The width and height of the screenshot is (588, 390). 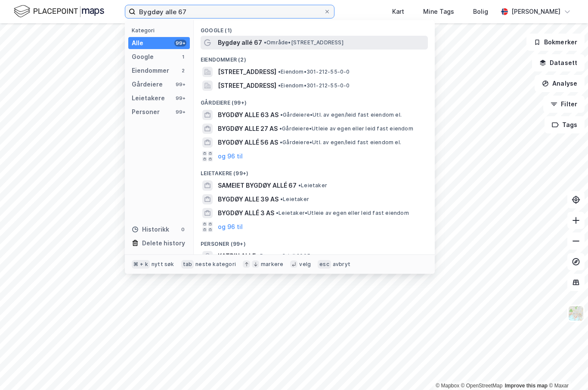 I want to click on span: BYGDØY ALLÉ 56 AS, so click(x=248, y=143).